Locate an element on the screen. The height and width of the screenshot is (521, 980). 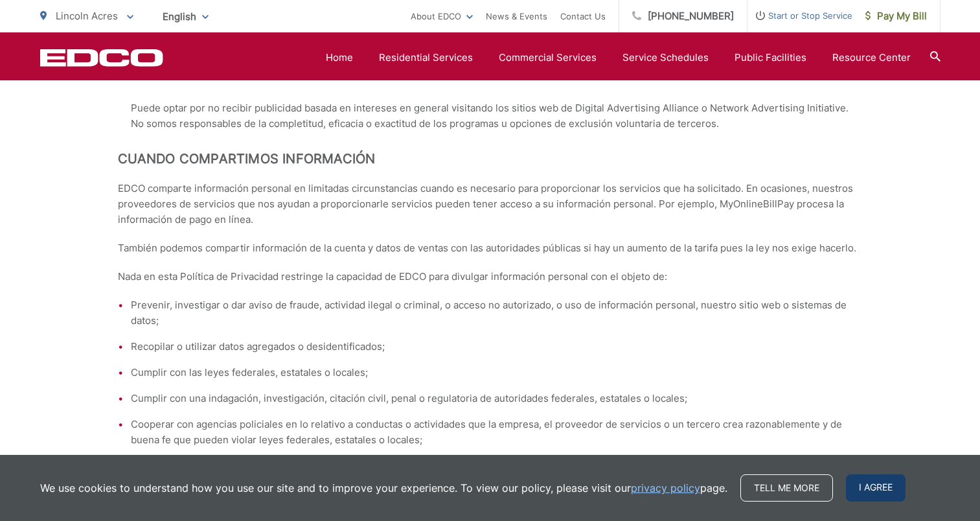
p: También podemos compartir información de la cuenta y datos de ventas con las autoridades públicas... is located at coordinates (490, 248).